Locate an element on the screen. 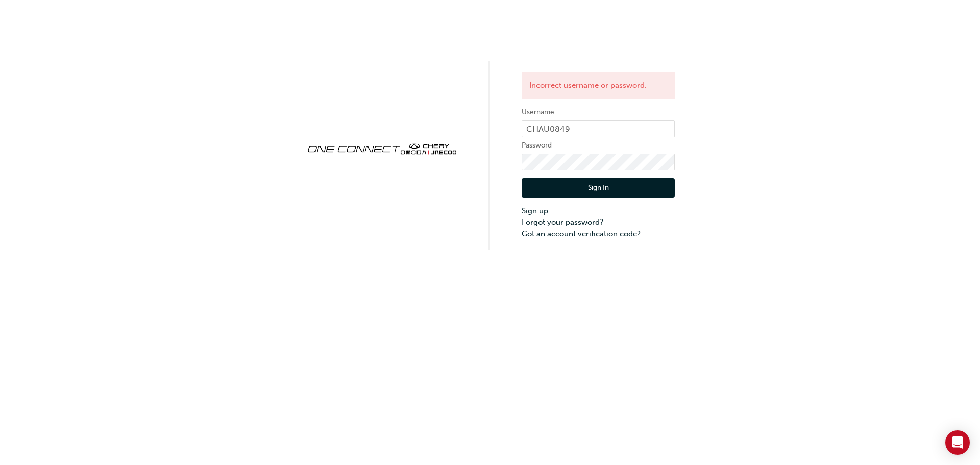  input: Username is located at coordinates (598, 129).